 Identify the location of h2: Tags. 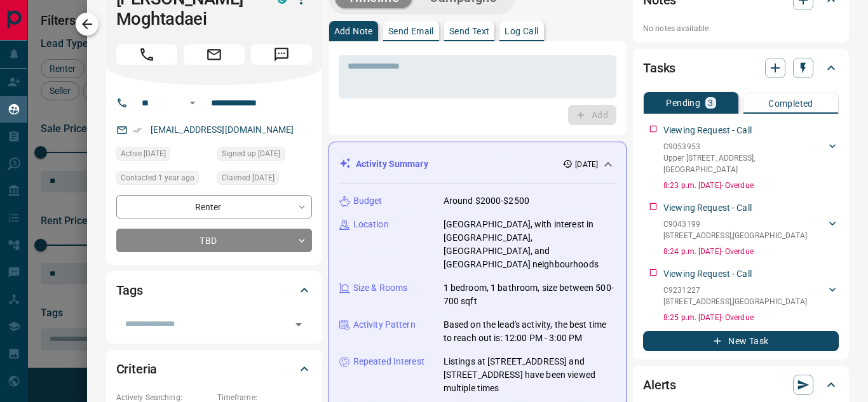
(129, 290).